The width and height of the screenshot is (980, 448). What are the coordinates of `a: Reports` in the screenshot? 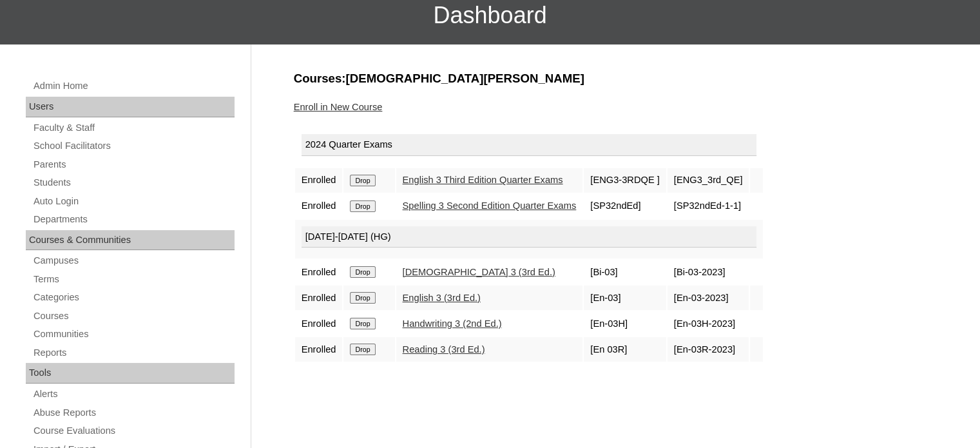 It's located at (133, 353).